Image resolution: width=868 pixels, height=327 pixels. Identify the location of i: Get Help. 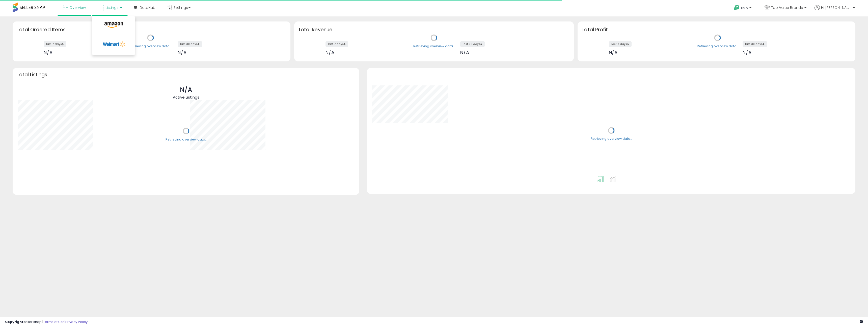
(736, 8).